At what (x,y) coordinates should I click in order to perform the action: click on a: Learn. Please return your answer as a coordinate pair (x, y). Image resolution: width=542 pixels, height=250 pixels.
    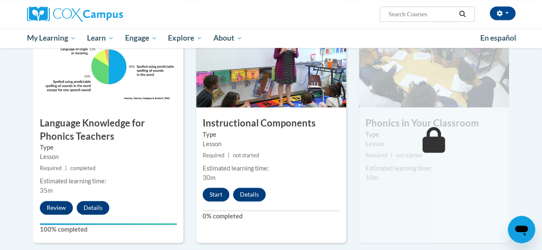
    Looking at the image, I should click on (100, 38).